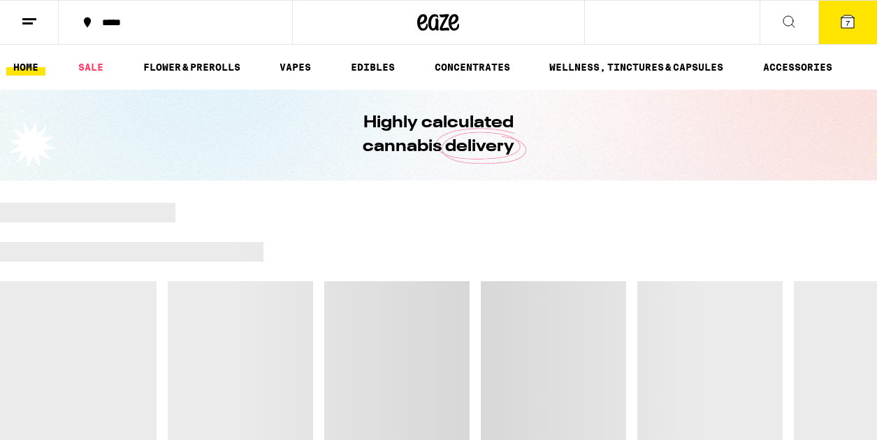  What do you see at coordinates (439, 135) in the screenshot?
I see `h1: Highly calculated cannabis delivery` at bounding box center [439, 135].